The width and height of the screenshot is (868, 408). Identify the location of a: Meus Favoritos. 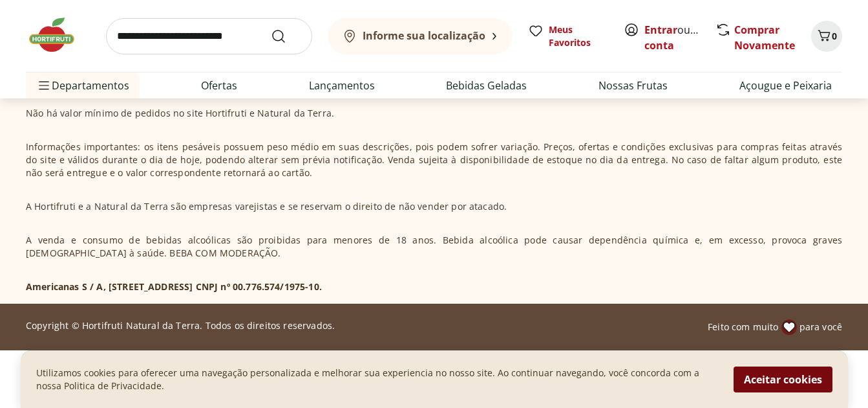
(568, 37).